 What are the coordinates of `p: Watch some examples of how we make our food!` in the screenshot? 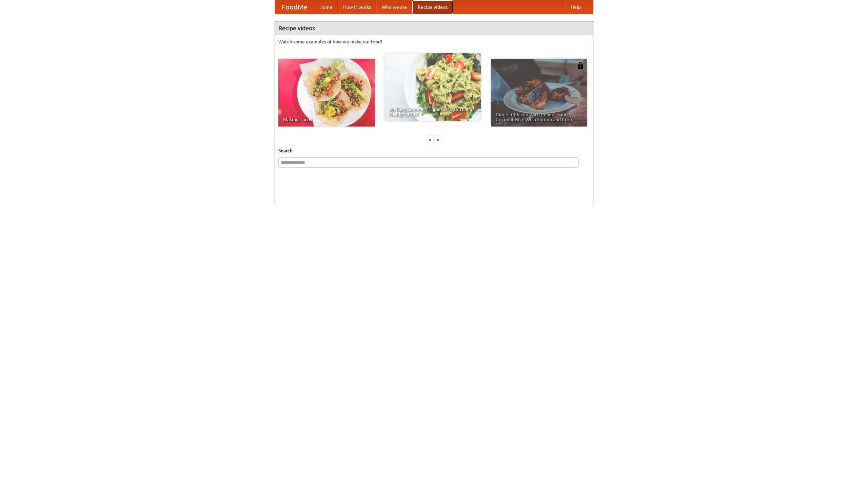 It's located at (434, 41).